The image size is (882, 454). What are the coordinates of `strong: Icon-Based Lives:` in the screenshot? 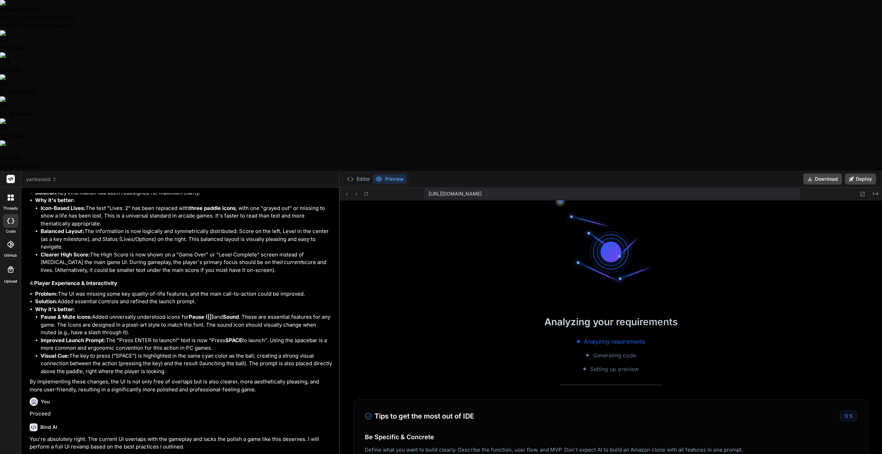 It's located at (63, 208).